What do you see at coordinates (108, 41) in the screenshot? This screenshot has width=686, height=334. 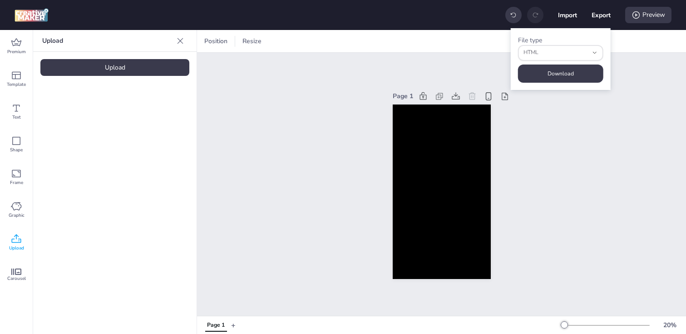 I see `p: Upload` at bounding box center [108, 41].